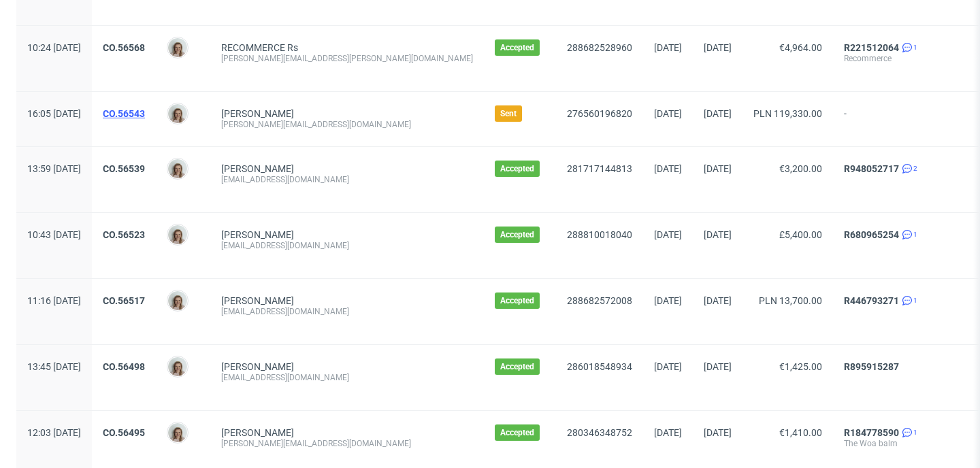 Image resolution: width=980 pixels, height=468 pixels. I want to click on a: 288682528960, so click(600, 48).